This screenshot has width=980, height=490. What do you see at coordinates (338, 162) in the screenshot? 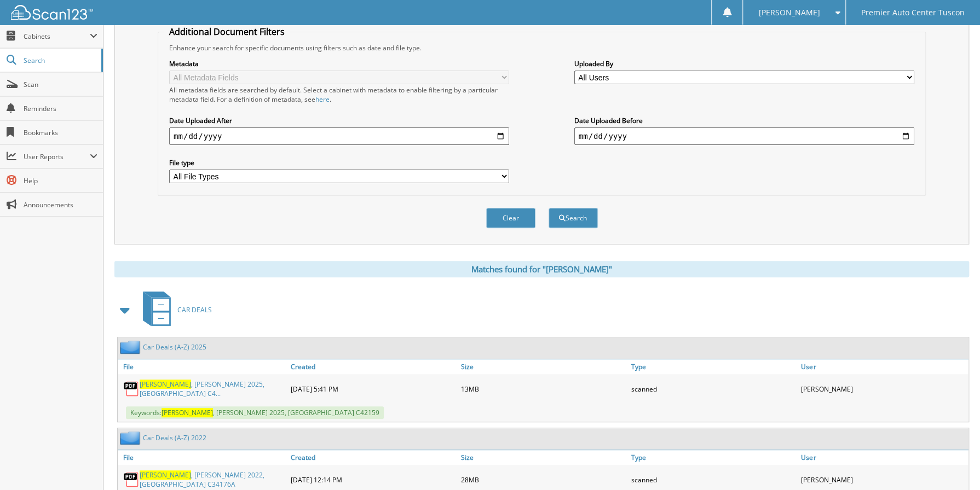
I see `label: File type` at bounding box center [338, 162].